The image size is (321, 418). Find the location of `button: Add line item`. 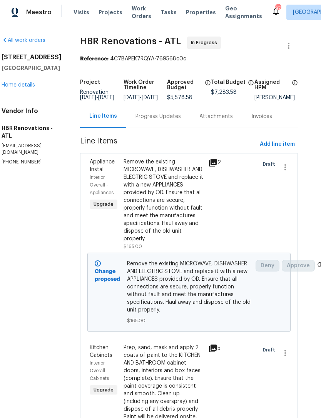

button: Add line item is located at coordinates (277, 144).